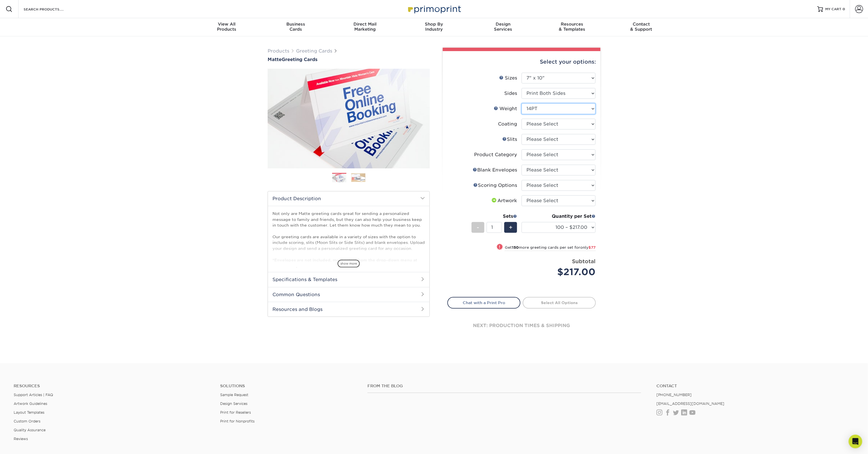 This screenshot has height=454, width=868. What do you see at coordinates (358, 177) in the screenshot?
I see `img: Greeting Cards 02` at bounding box center [358, 177].